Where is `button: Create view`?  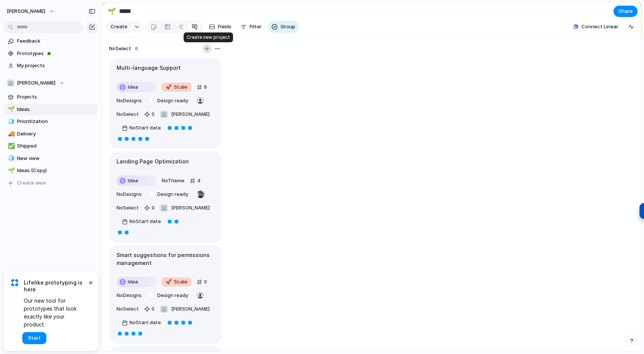
button: Create view is located at coordinates (51, 183).